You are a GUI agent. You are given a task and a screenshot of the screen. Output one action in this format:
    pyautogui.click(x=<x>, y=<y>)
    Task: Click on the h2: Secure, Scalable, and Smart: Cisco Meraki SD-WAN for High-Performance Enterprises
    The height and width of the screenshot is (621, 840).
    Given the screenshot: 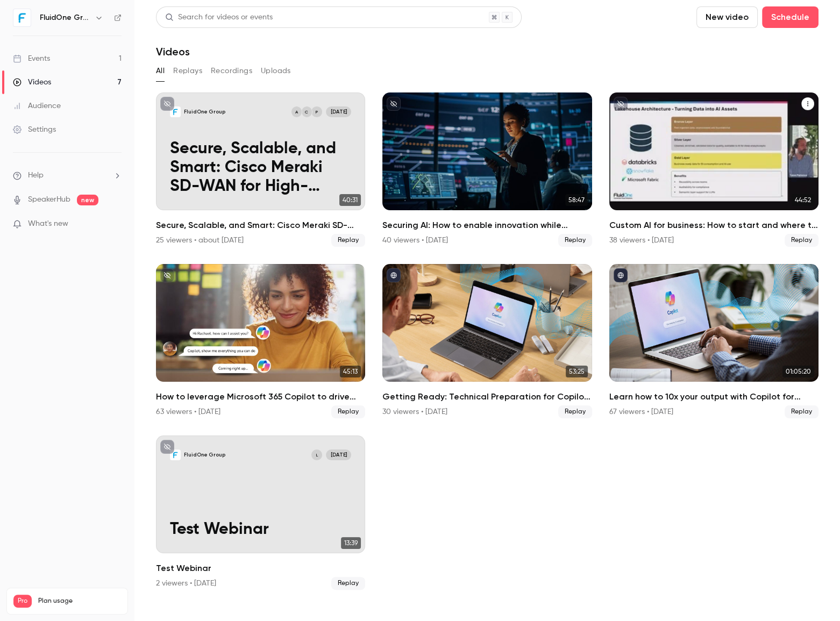 What is the action you would take?
    pyautogui.click(x=260, y=226)
    